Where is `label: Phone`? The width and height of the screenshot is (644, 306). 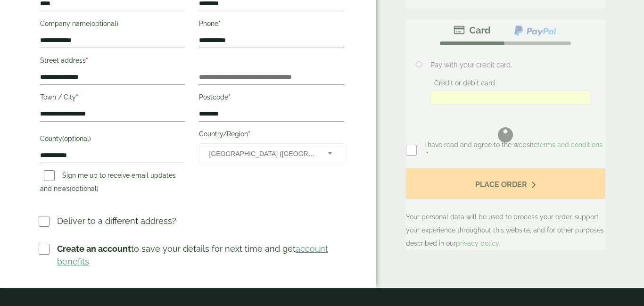
label: Phone is located at coordinates (271, 25).